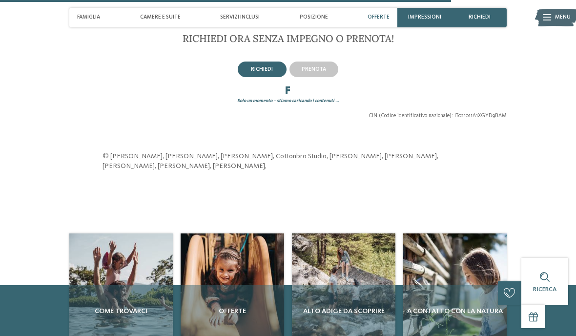 The image size is (576, 336). What do you see at coordinates (288, 38) in the screenshot?
I see `span: RICHIEDI ORA SENZA IMPEGNO O PRENOTA!` at bounding box center [288, 38].